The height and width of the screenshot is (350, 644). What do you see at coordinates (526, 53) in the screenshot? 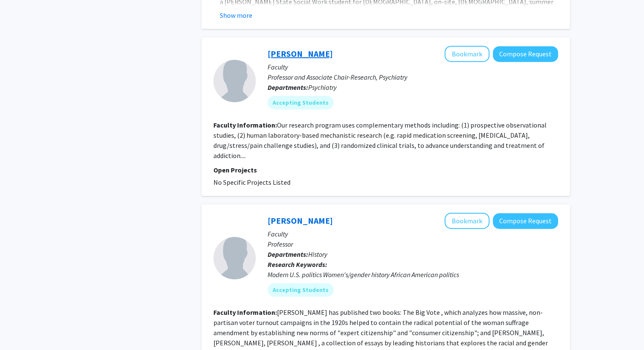
I see `button: Compose Request to Mark Greenwald` at bounding box center [526, 53].